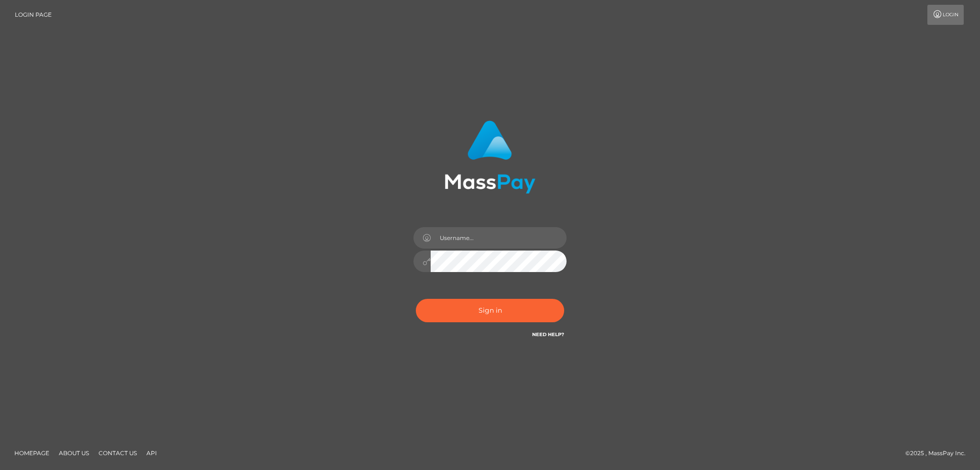 This screenshot has width=980, height=470. What do you see at coordinates (938, 453) in the screenshot?
I see `div: © 2025 , MassPay Inc.` at bounding box center [938, 453].